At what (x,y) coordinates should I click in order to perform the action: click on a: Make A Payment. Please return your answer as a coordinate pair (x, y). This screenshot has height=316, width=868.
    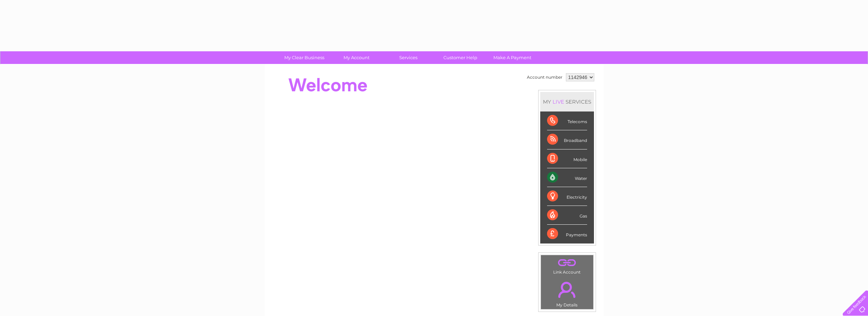
    Looking at the image, I should click on (512, 58).